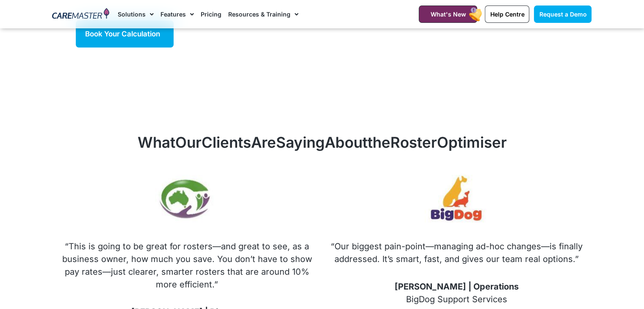 Image resolution: width=644 pixels, height=309 pixels. What do you see at coordinates (472, 143) in the screenshot?
I see `span: Optimiser` at bounding box center [472, 143].